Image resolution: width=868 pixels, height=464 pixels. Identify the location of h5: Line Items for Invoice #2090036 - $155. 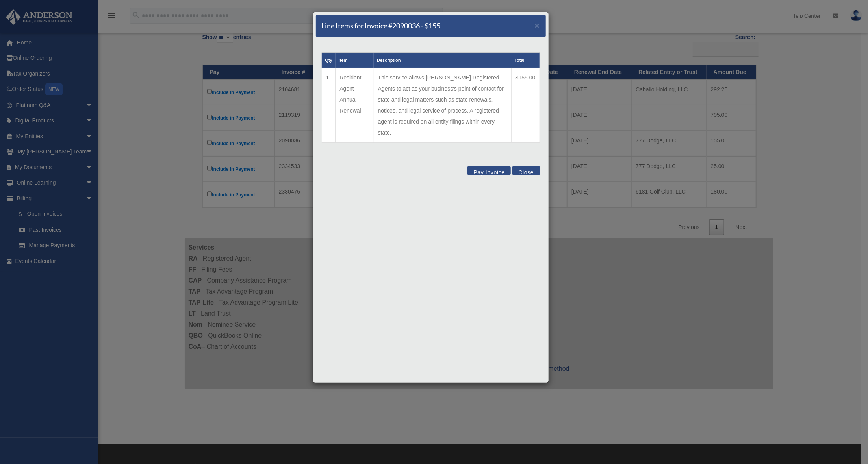
(381, 26).